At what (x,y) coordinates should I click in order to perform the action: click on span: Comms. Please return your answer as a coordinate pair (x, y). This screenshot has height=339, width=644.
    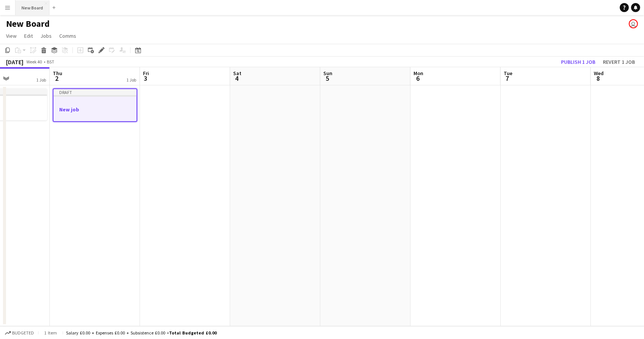
    Looking at the image, I should click on (67, 36).